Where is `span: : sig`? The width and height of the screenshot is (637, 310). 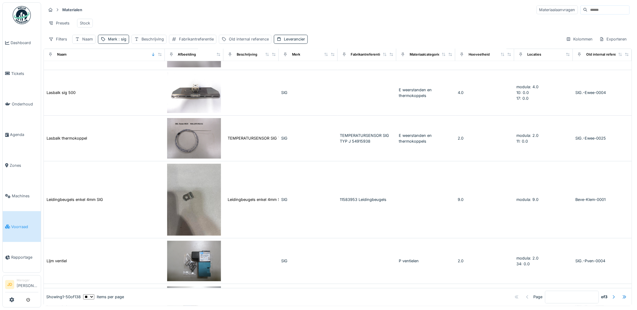
span: : sig is located at coordinates (122, 39).